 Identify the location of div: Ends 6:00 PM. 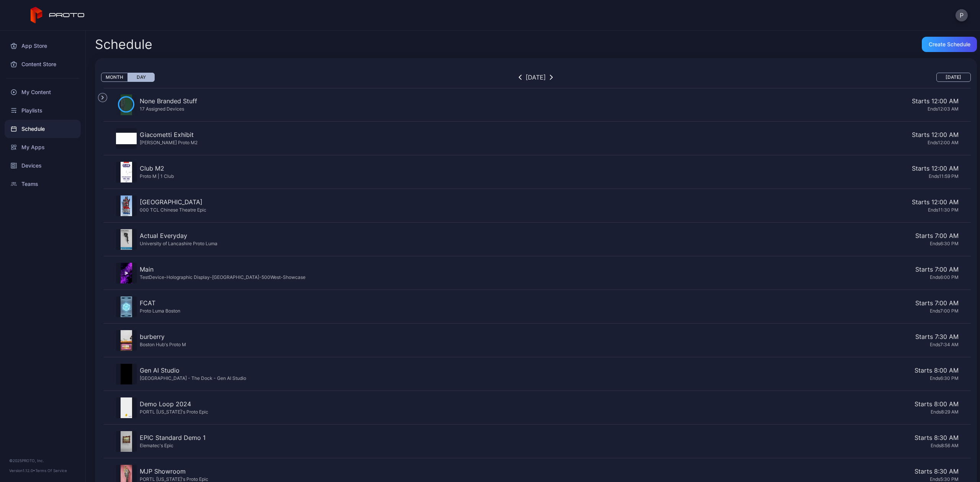
(633, 277).